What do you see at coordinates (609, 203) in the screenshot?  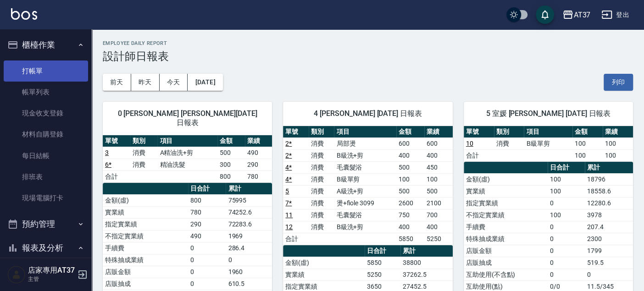 I see `td: 12280.6` at bounding box center [609, 203].